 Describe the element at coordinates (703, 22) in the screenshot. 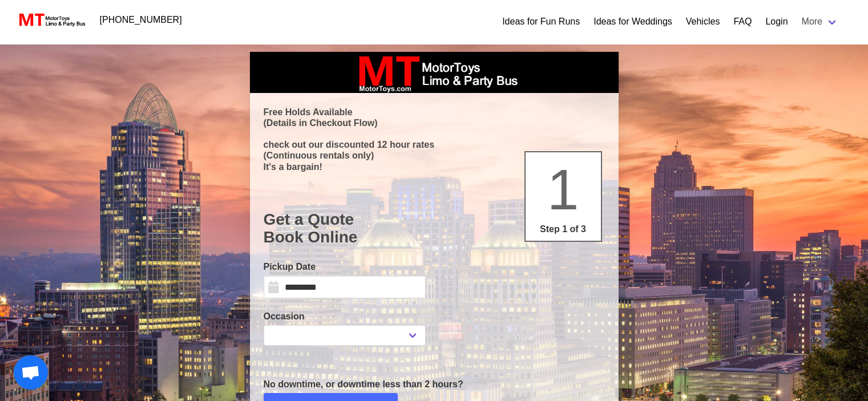

I see `a: Vehicles` at that location.